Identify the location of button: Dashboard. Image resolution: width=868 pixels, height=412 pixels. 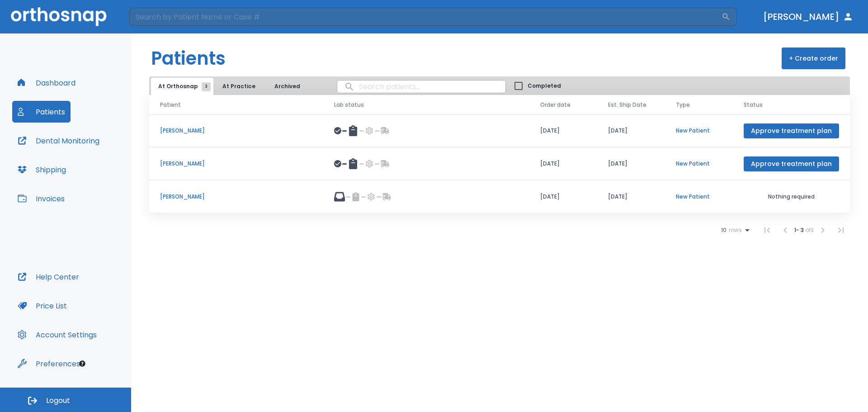
(47, 83).